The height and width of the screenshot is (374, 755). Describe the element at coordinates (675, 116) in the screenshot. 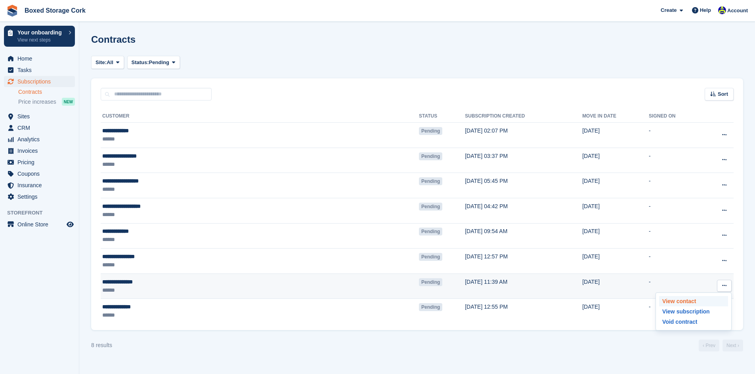

I see `th: Signed on` at that location.